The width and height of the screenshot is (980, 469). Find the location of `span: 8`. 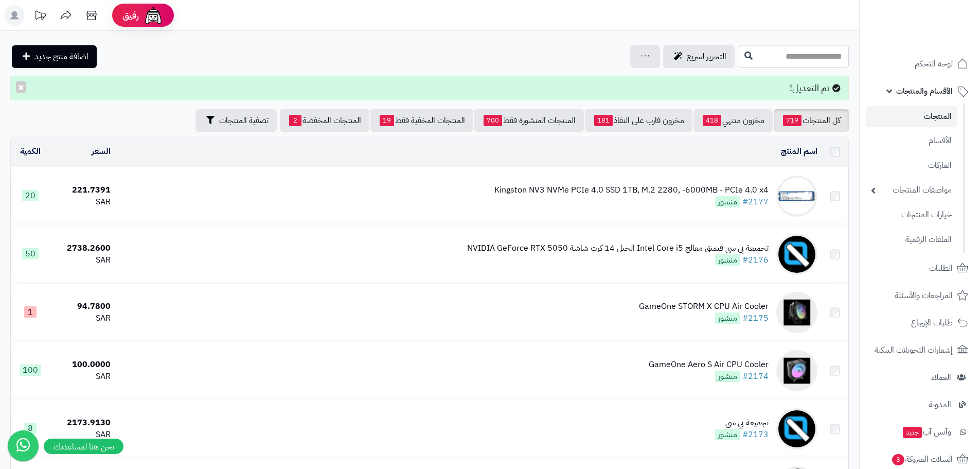

span: 8 is located at coordinates (30, 428).